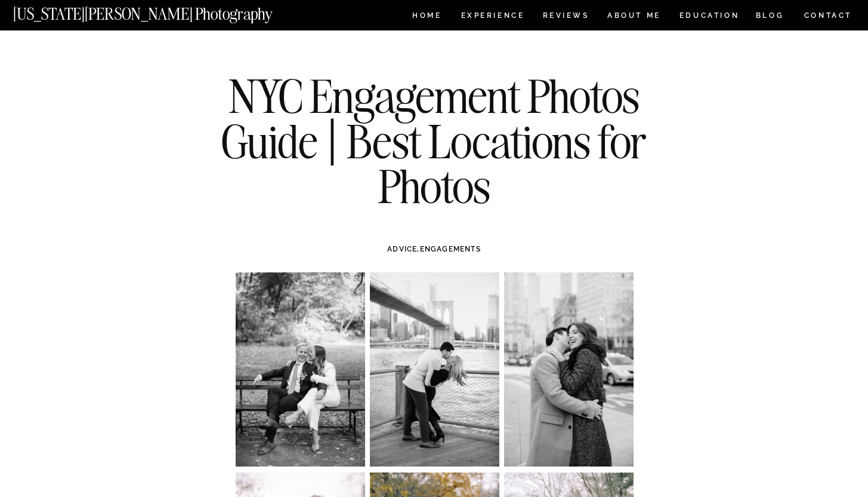 The height and width of the screenshot is (497, 868). Describe the element at coordinates (434, 141) in the screenshot. I see `h1: NYC Engagement Photos Guide | Best Locations for Photos` at that location.